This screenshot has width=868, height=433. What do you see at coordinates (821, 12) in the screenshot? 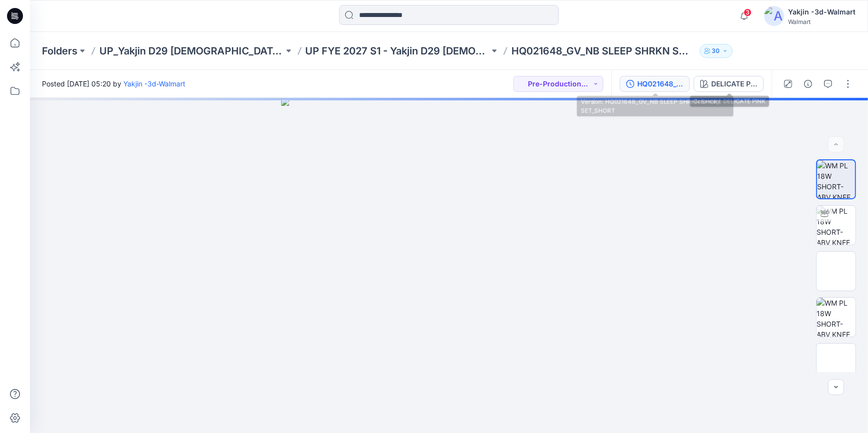
I see `div: Yakjin -3d-Walmart` at bounding box center [821, 12].